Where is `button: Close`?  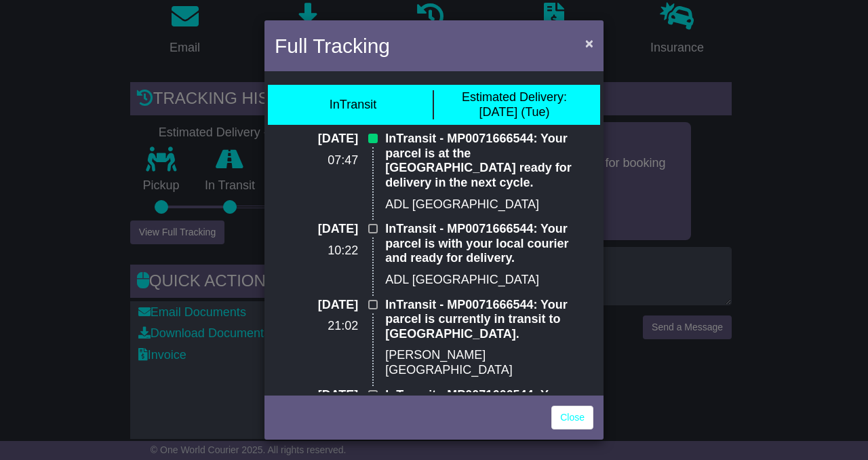 button: Close is located at coordinates (589, 42).